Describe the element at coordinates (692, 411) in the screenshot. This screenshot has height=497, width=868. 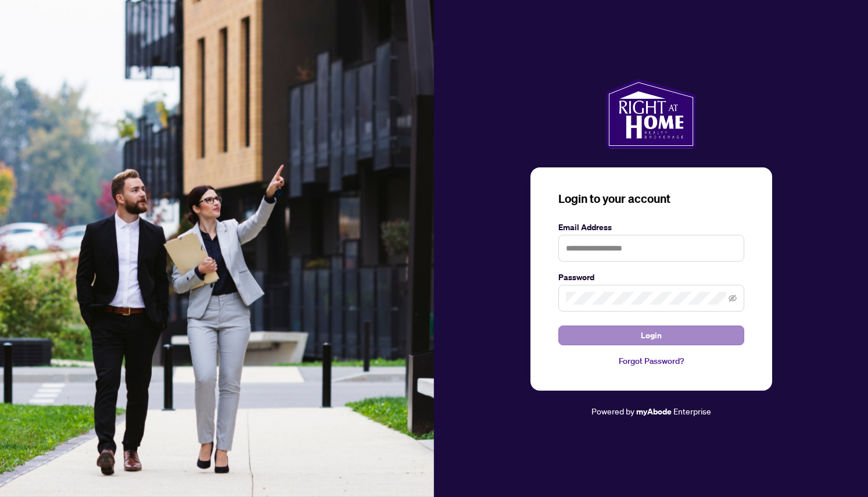
I see `span: Enterprise` at that location.